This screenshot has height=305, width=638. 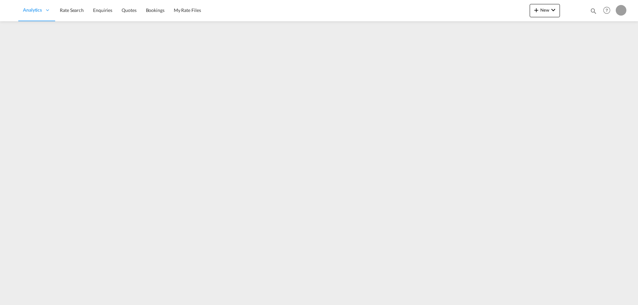 What do you see at coordinates (593, 12) in the screenshot?
I see `div: icon-magnify` at bounding box center [593, 12].